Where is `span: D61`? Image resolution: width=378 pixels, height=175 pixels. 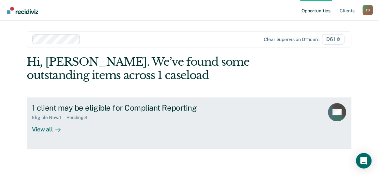 span: D61 is located at coordinates (333, 39).